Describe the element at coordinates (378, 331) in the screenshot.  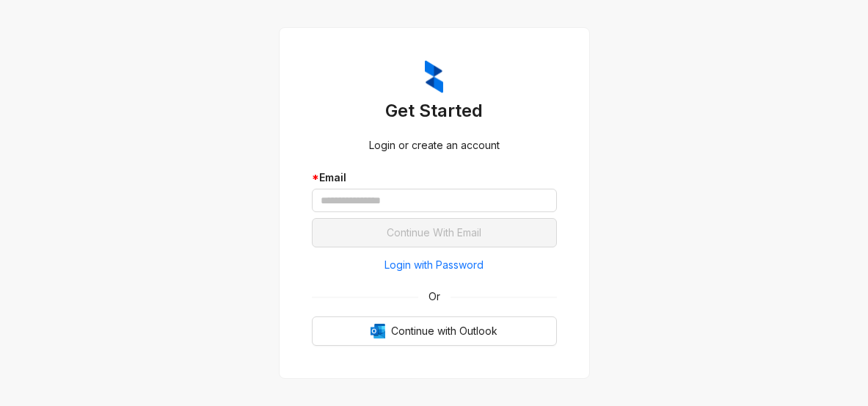
I see `img: Outlook` at that location.